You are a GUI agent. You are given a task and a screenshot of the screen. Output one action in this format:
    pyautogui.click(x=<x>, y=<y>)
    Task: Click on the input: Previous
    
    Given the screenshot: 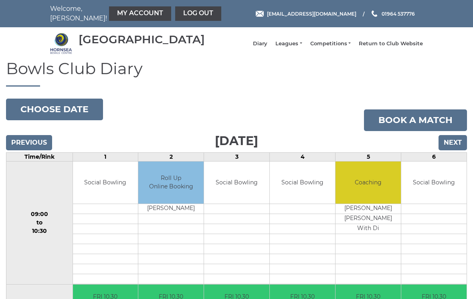 What is the action you would take?
    pyautogui.click(x=29, y=143)
    